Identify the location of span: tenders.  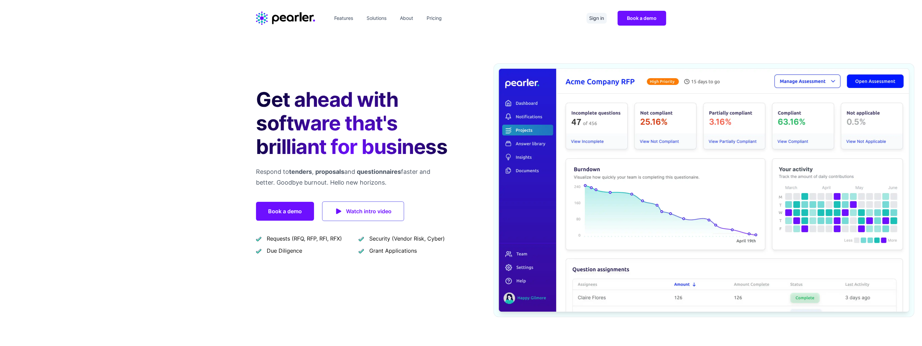
(300, 172).